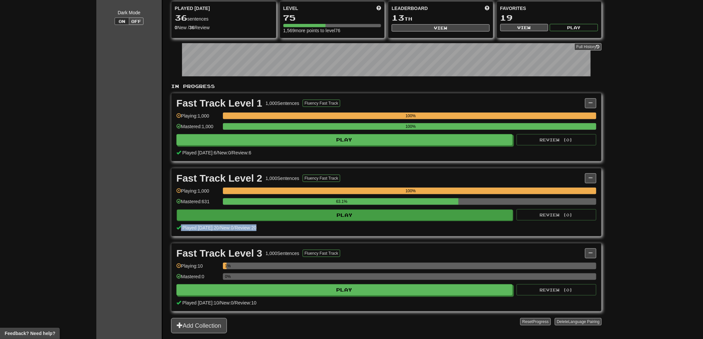 Image resolution: width=703 pixels, height=339 pixels. I want to click on span: Level, so click(291, 8).